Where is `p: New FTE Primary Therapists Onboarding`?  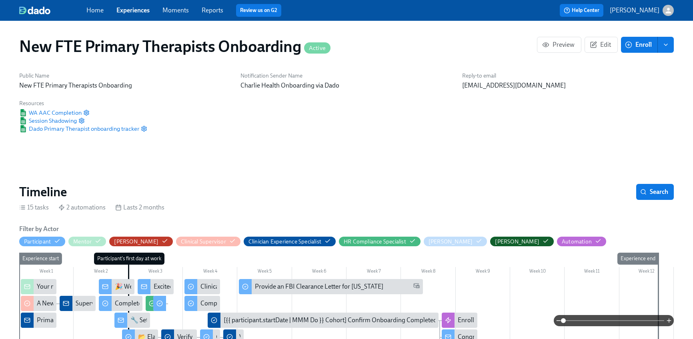 p: New FTE Primary Therapists Onboarding is located at coordinates (125, 86).